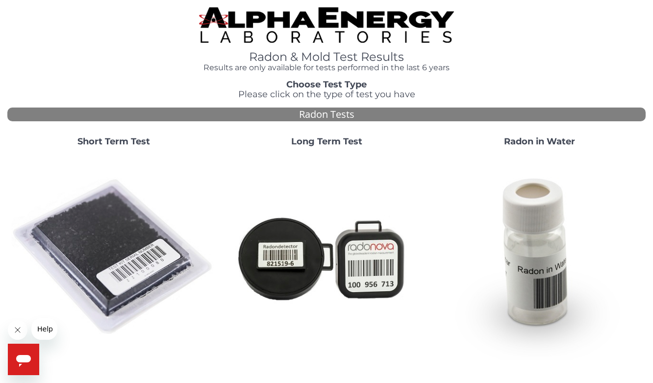 This screenshot has width=653, height=383. Describe the element at coordinates (14, 11) in the screenshot. I see `span: Help` at that location.